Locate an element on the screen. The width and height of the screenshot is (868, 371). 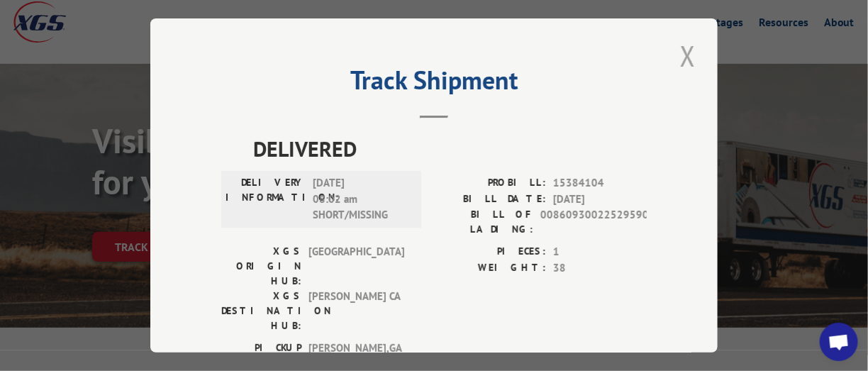
h2: Track Shipment is located at coordinates (434, 84).